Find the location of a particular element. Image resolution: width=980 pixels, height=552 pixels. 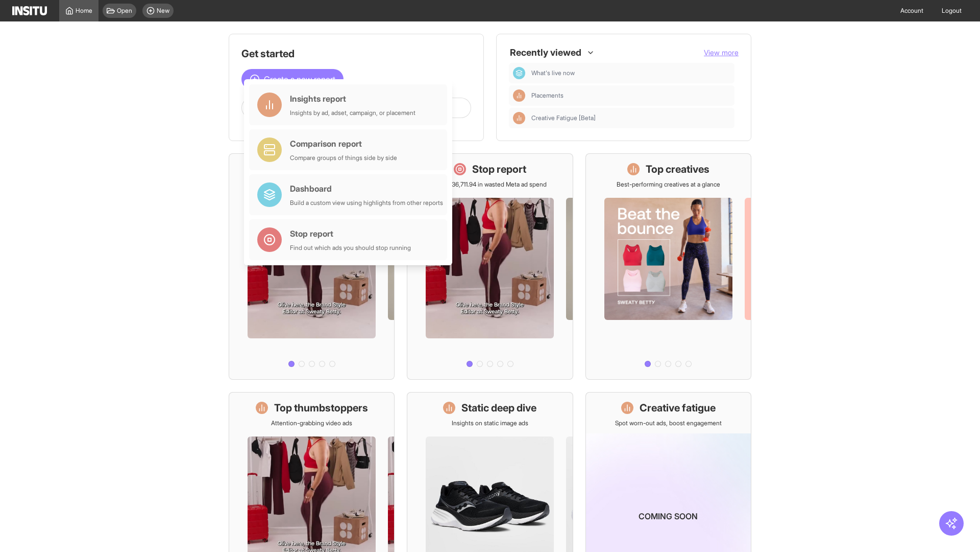

a: What's live nowSee all active ads instantly is located at coordinates (311, 266).